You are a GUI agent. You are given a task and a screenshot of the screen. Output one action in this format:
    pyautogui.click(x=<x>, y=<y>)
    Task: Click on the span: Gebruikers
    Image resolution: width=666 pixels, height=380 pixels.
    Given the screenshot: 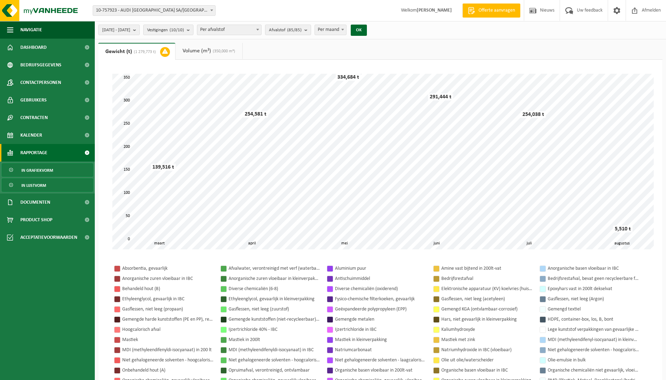 What is the action you would take?
    pyautogui.click(x=33, y=100)
    